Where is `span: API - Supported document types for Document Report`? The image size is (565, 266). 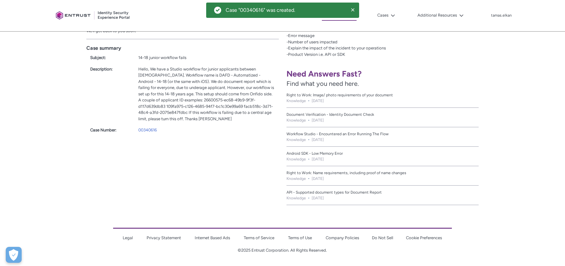 span: API - Supported document types for Document Report is located at coordinates (383, 192).